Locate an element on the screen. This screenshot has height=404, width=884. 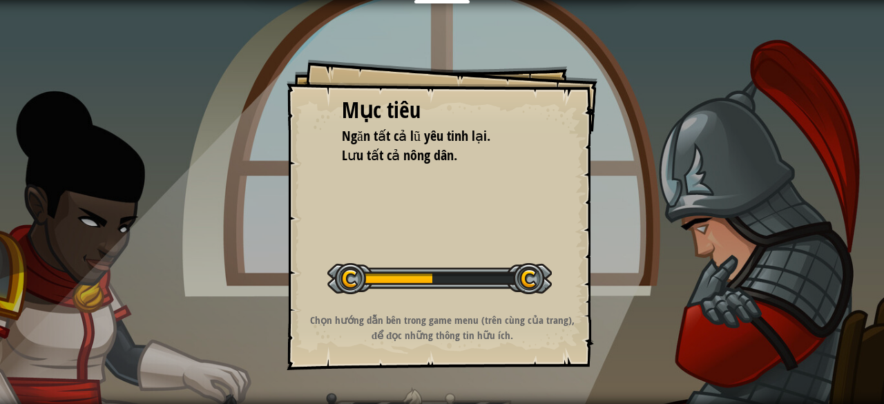
div: Mục tiêu is located at coordinates (442, 111).